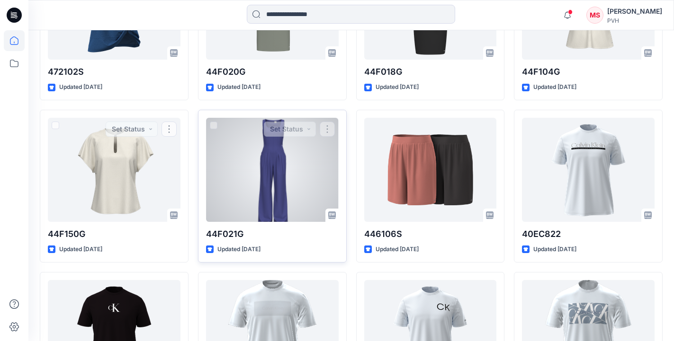 Image resolution: width=674 pixels, height=341 pixels. What do you see at coordinates (430, 234) in the screenshot?
I see `p: 446106S` at bounding box center [430, 234].